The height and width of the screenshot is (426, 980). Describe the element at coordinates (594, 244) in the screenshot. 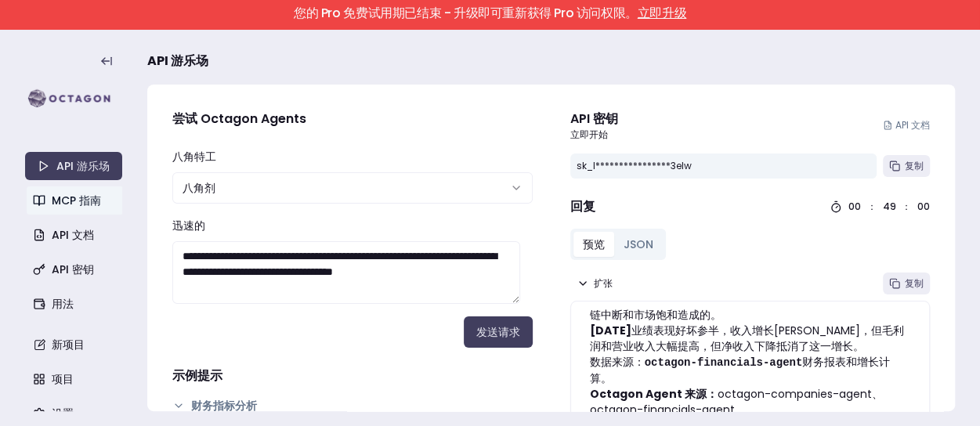

I see `font: 预览` at that location.